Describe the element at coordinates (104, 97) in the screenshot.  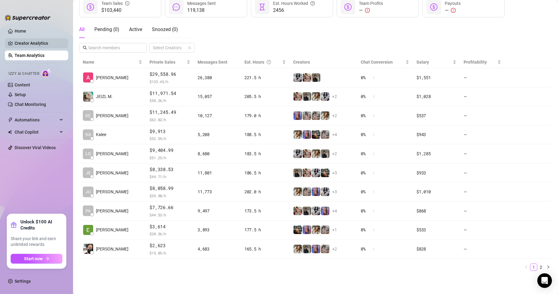
I see `span: JEIZL M.` at that location.